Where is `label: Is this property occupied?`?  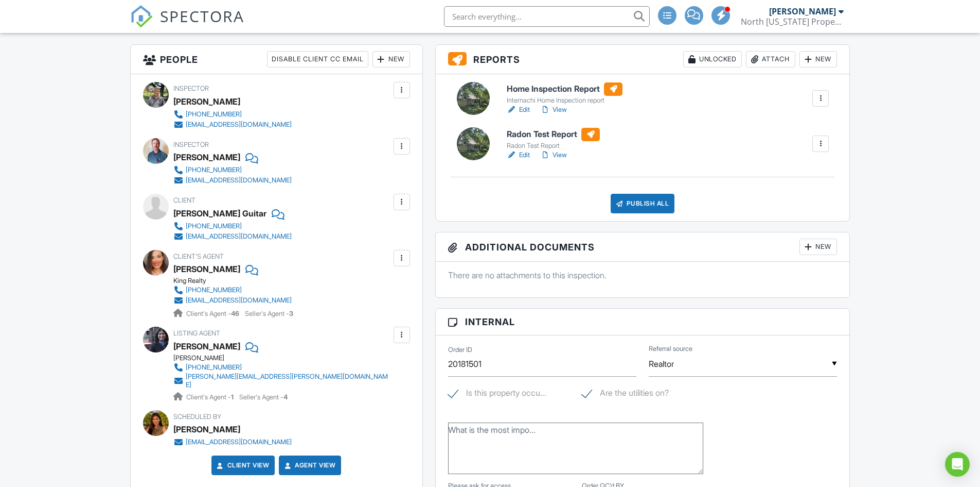 label: Is this property occupied? is located at coordinates (497, 394).